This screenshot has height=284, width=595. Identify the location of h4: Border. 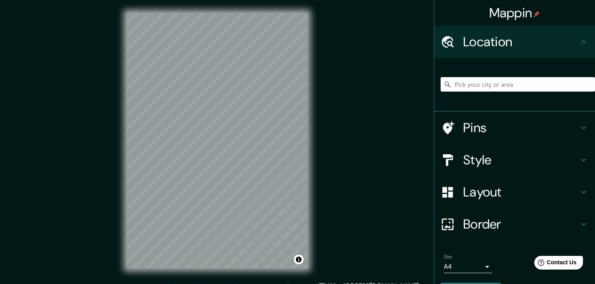
(521, 224).